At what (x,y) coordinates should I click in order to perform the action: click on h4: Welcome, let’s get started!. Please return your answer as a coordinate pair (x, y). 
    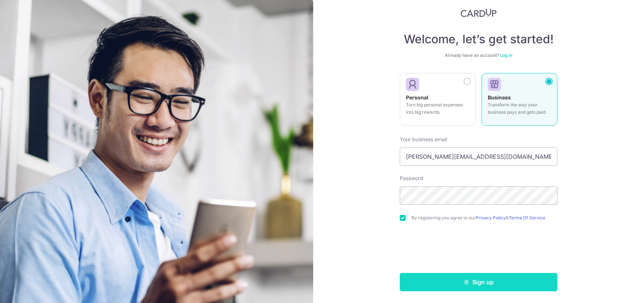
    Looking at the image, I should click on (479, 39).